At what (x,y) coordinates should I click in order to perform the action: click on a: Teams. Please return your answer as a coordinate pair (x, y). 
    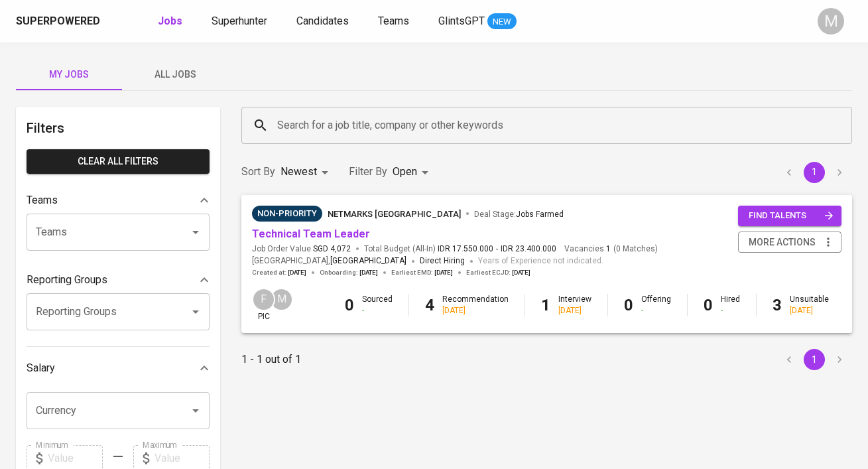
    Looking at the image, I should click on (395, 21).